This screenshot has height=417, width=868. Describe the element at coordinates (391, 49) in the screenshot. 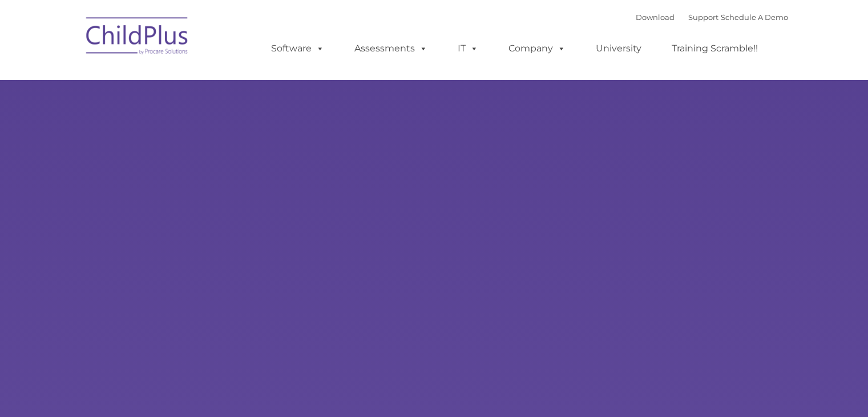

I see `a: Assessments` at that location.